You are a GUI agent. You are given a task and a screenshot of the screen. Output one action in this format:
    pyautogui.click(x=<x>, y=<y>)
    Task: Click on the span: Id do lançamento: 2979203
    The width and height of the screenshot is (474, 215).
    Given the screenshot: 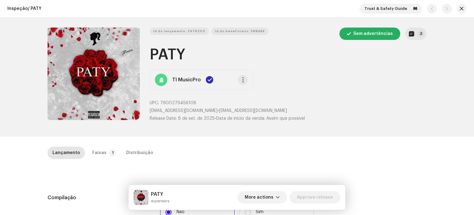 What is the action you would take?
    pyautogui.click(x=179, y=31)
    